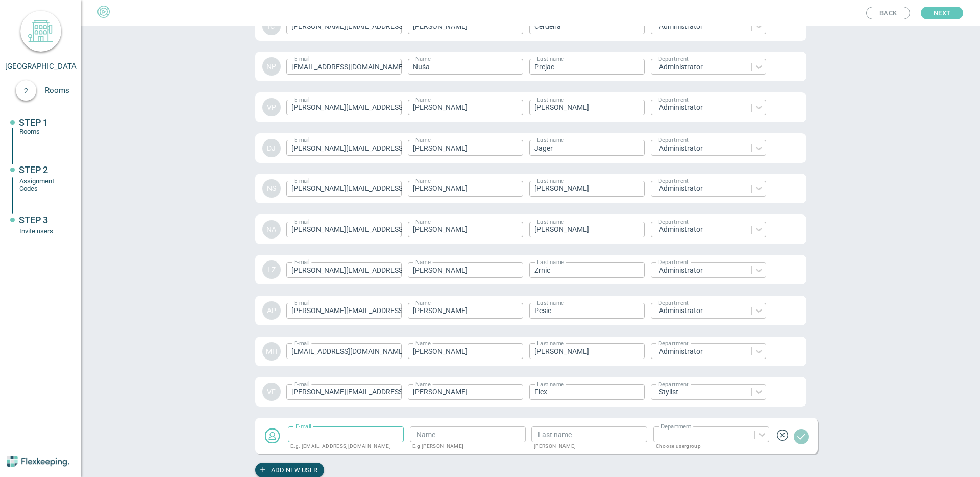  What do you see at coordinates (888, 13) in the screenshot?
I see `span: Back` at bounding box center [888, 13].